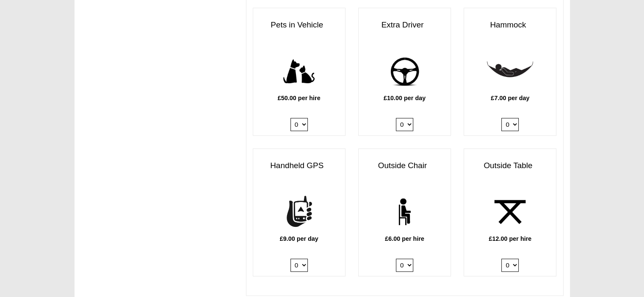 This screenshot has height=297, width=644. I want to click on img: chair.png, so click(404, 212).